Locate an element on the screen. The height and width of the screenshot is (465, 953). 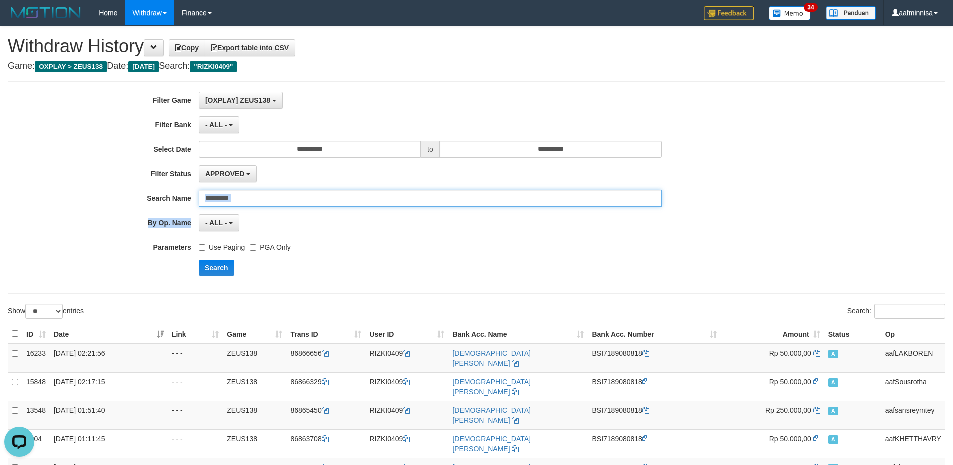
th: User ID: activate to sort column ascending is located at coordinates (407, 334).